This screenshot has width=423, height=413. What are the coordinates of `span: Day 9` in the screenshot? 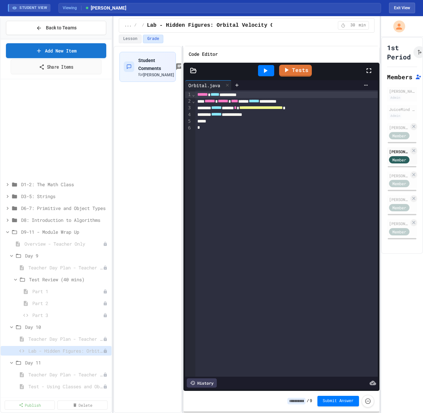 It's located at (67, 256).